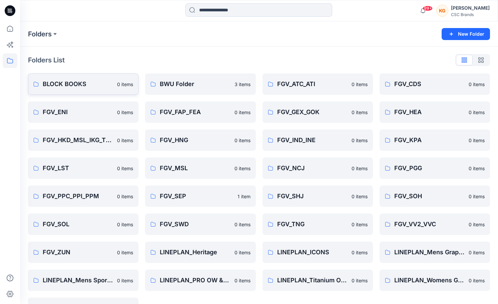 The height and width of the screenshot is (304, 498). I want to click on a: FGV_LST0 items, so click(83, 168).